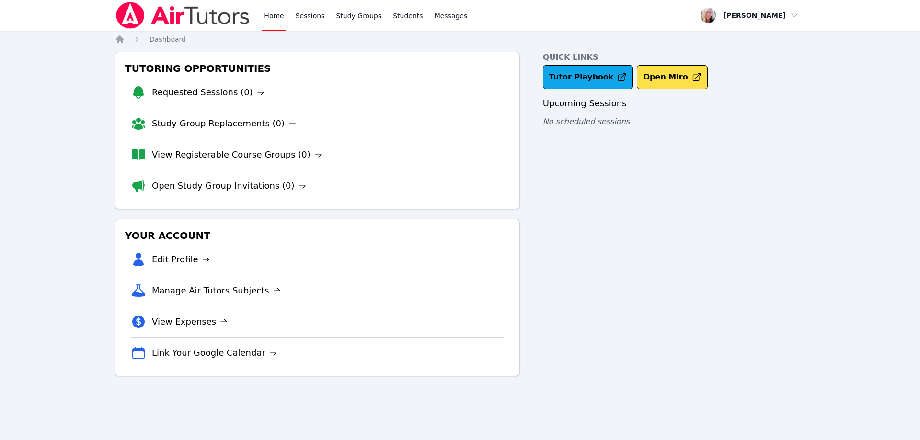  I want to click on h3: Tutoring Opportunities, so click(317, 69).